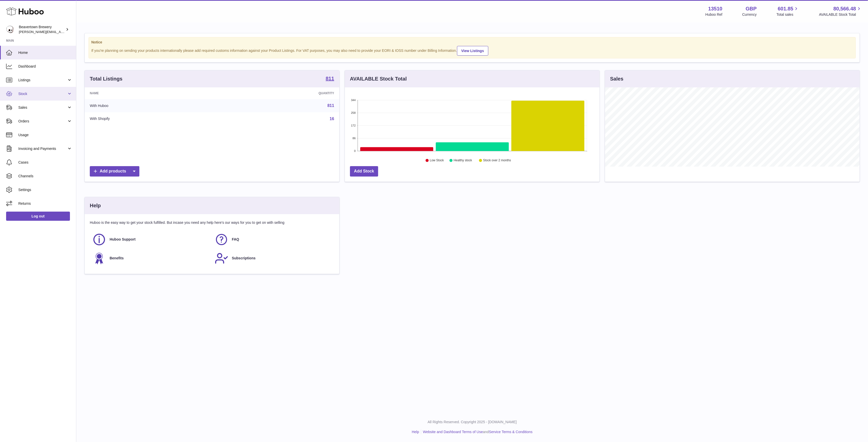  Describe the element at coordinates (353, 100) in the screenshot. I see `text: 344` at that location.